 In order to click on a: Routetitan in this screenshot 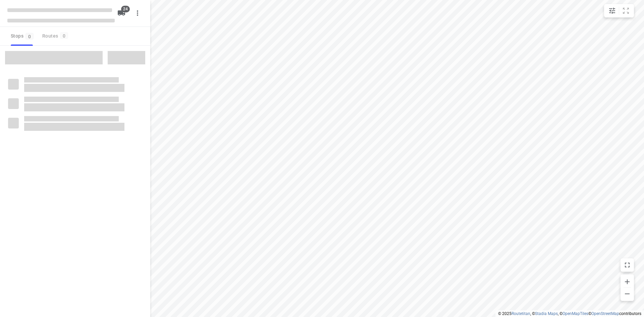, I will do `click(521, 313)`.